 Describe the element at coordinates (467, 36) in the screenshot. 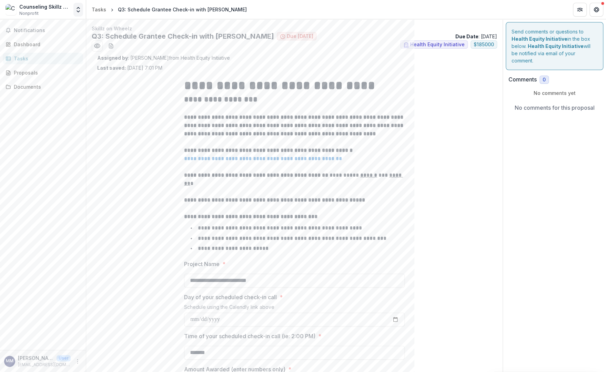

I see `strong: Due Date` at that location.